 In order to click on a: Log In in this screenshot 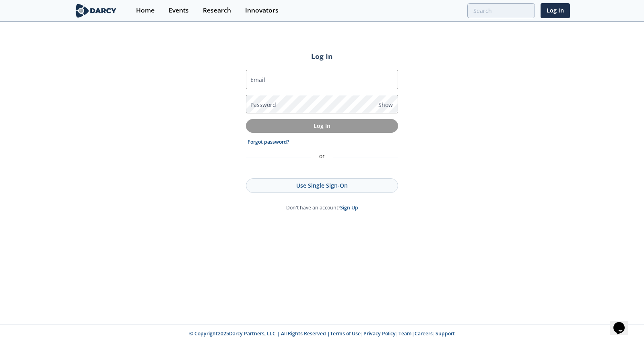, I will do `click(555, 11)`.